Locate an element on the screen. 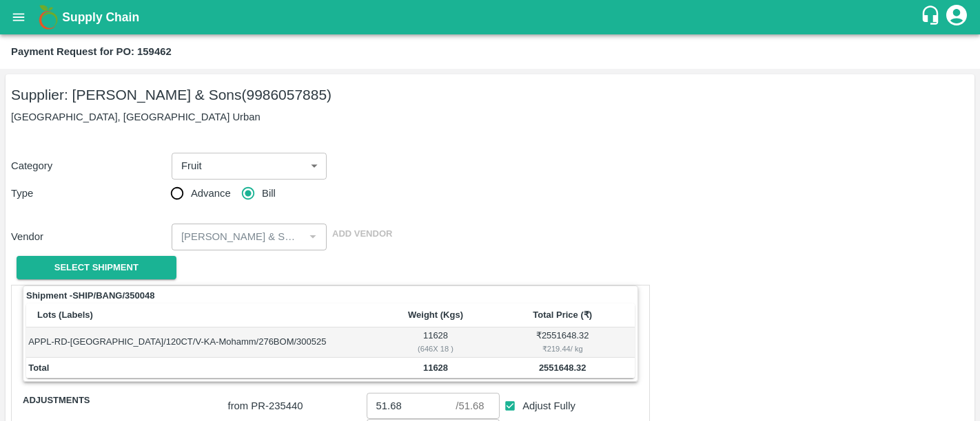 The width and height of the screenshot is (980, 421). span: Advance is located at coordinates (211, 193).